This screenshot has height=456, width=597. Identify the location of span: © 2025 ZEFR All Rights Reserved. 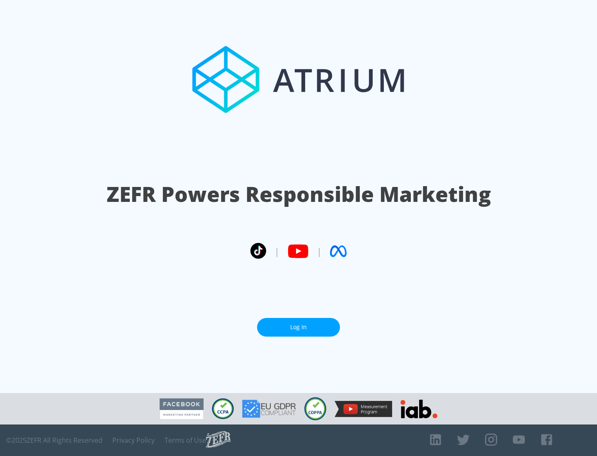
(54, 440).